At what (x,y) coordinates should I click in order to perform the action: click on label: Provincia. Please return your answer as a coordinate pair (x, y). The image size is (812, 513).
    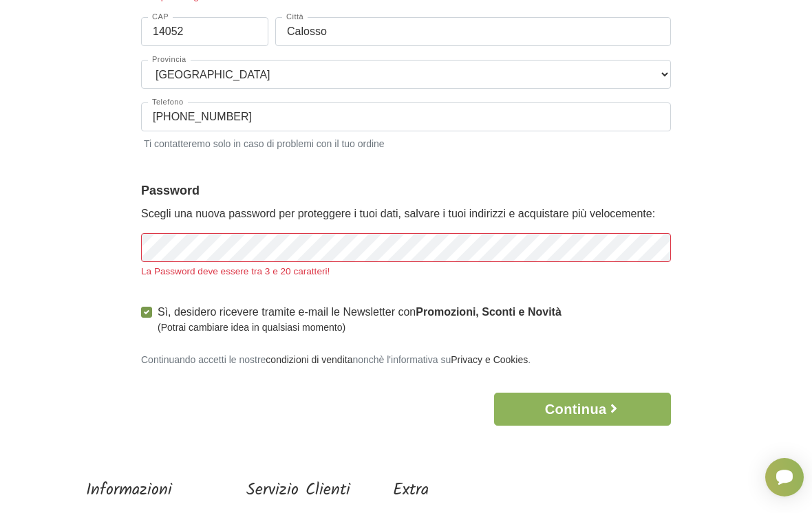
    Looking at the image, I should click on (169, 59).